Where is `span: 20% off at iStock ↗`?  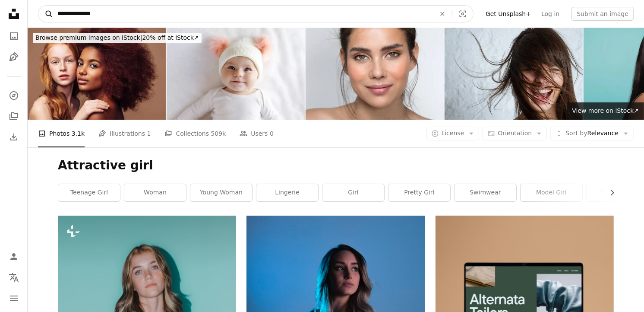 span: 20% off at iStock ↗ is located at coordinates (117, 37).